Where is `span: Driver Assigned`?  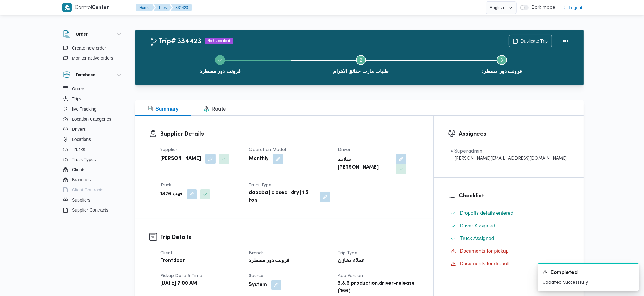 span: Driver Assigned is located at coordinates (478, 226).